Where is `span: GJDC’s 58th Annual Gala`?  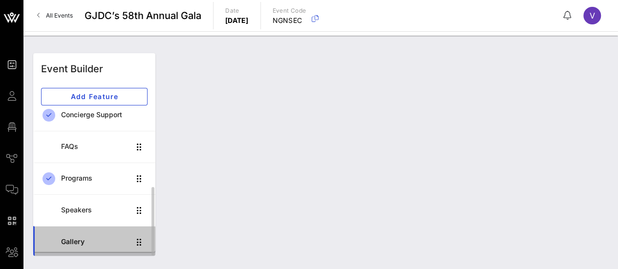 span: GJDC’s 58th Annual Gala is located at coordinates (143, 16).